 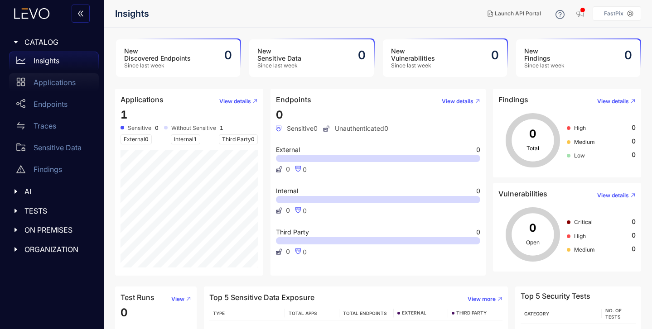 I want to click on span: TOTAL APPS, so click(x=302, y=313).